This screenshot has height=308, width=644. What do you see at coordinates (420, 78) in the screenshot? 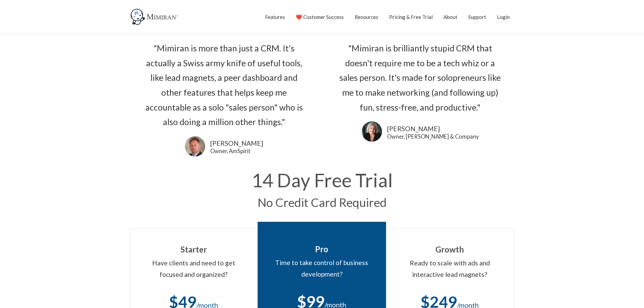
I see `div: "Mimiran is brilliantly stupid CRM that doesn't require me to be a tech whiz or a sales person. I...` at bounding box center [420, 78].